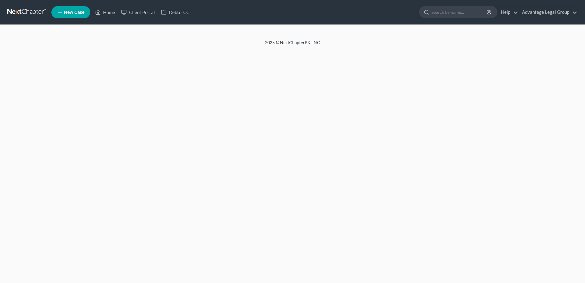 Image resolution: width=585 pixels, height=283 pixels. What do you see at coordinates (175, 12) in the screenshot?
I see `a: DebtorCC` at bounding box center [175, 12].